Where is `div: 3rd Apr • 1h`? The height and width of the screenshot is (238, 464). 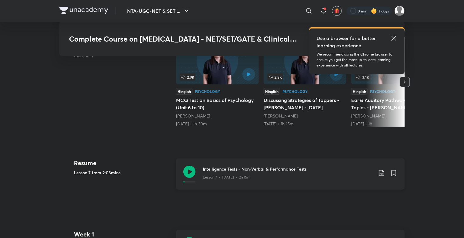
div: 3rd Apr • 1h is located at coordinates (392, 124).